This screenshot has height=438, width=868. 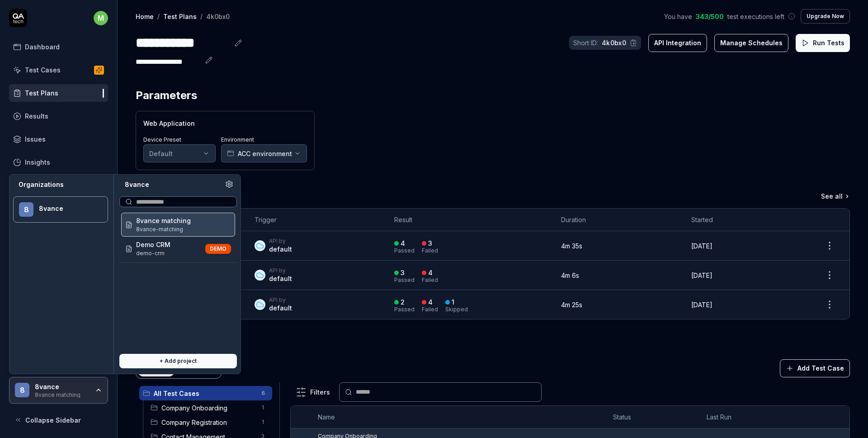 What do you see at coordinates (815, 368) in the screenshot?
I see `button: Add Test Case` at bounding box center [815, 368].